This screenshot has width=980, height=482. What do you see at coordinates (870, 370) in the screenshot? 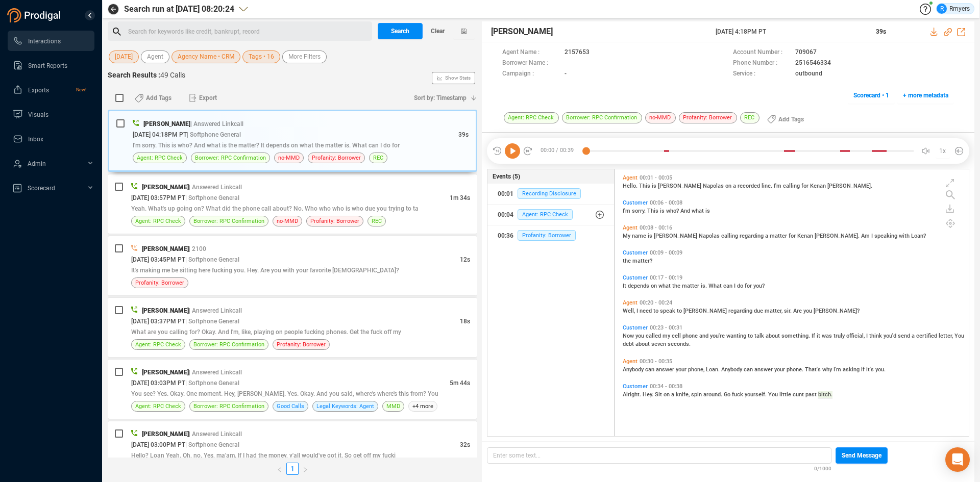
I see `span: it's` at bounding box center [870, 370].